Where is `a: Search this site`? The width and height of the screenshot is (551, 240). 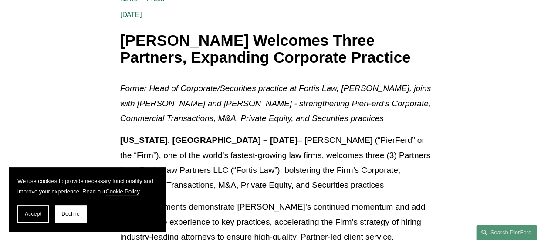
a: Search this site is located at coordinates (507, 232).